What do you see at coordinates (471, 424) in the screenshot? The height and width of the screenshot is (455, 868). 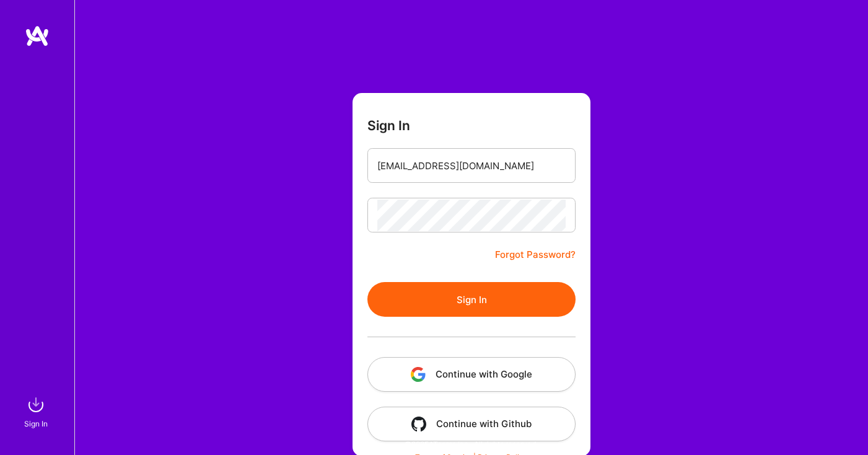 I see `button: Continue with Github` at bounding box center [471, 424].